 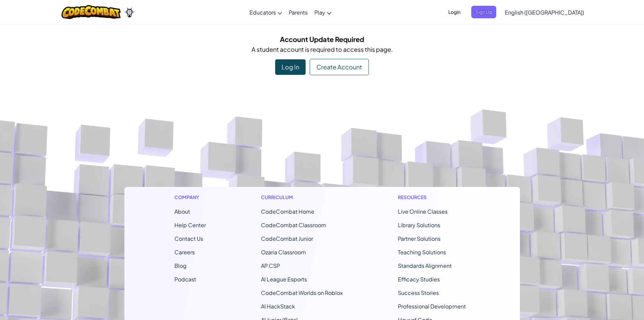 What do you see at coordinates (184, 252) in the screenshot?
I see `a: Careers` at bounding box center [184, 252].